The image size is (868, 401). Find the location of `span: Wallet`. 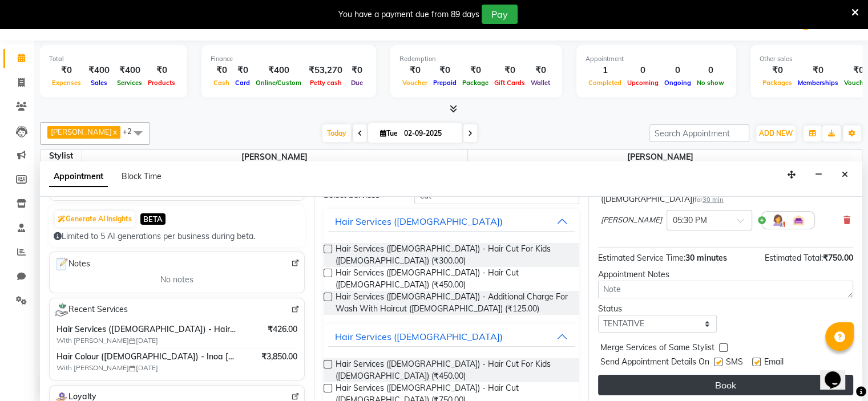

span: Wallet is located at coordinates (541, 83).